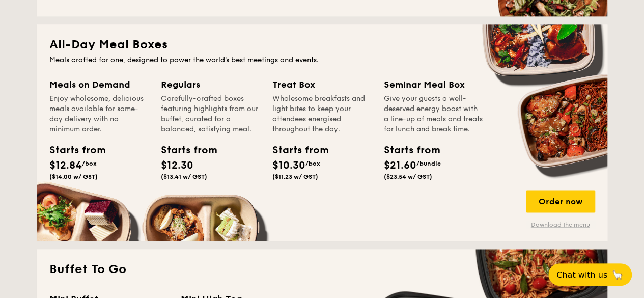 The height and width of the screenshot is (298, 644). Describe the element at coordinates (322, 84) in the screenshot. I see `div: Treat Box` at that location.